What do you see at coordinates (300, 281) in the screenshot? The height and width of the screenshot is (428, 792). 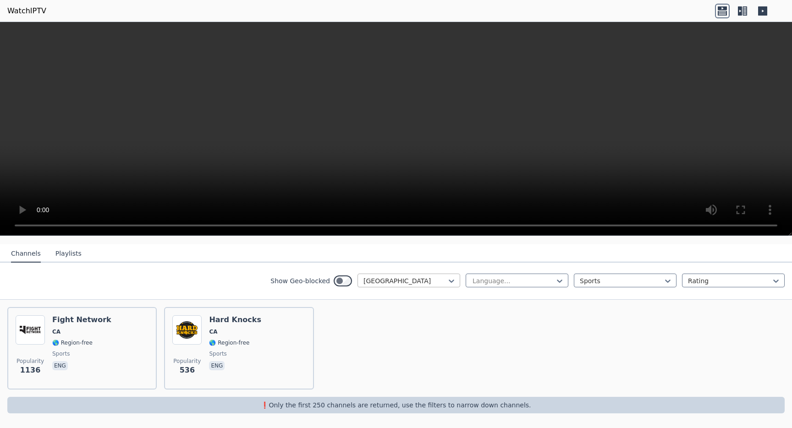 I see `label: Show Geo-blocked` at bounding box center [300, 281].